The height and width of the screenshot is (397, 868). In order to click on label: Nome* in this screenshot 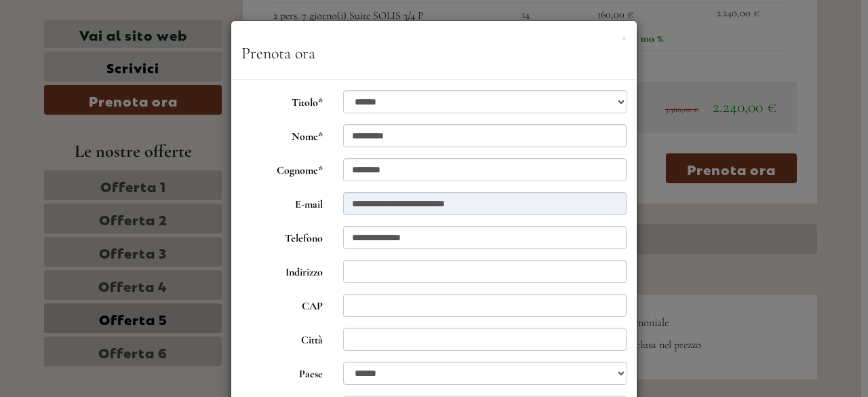, I will do `click(282, 135)`.